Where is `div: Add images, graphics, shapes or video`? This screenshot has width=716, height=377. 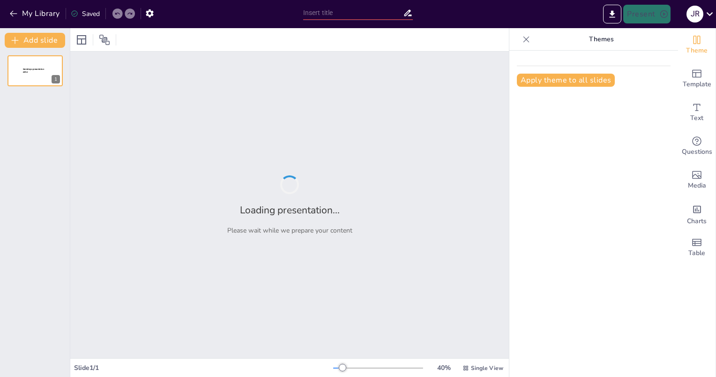 div: Add images, graphics, shapes or video is located at coordinates (697, 180).